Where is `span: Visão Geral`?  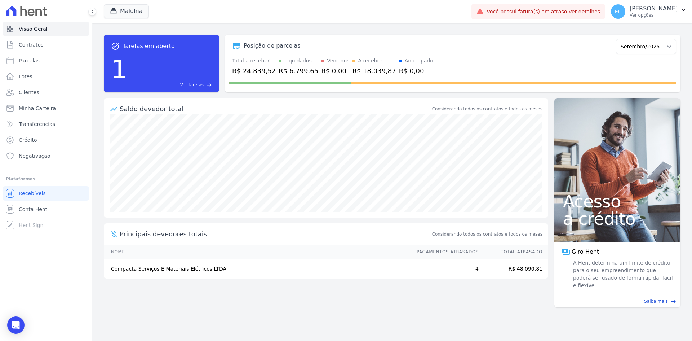 span: Visão Geral is located at coordinates (33, 29).